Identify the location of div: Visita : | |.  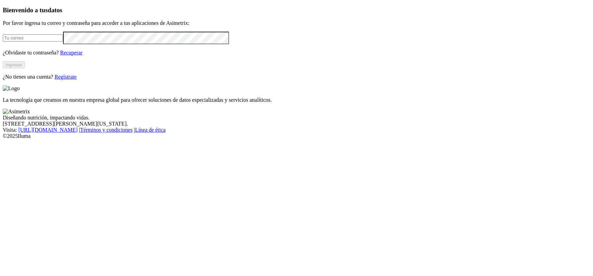
(296, 130).